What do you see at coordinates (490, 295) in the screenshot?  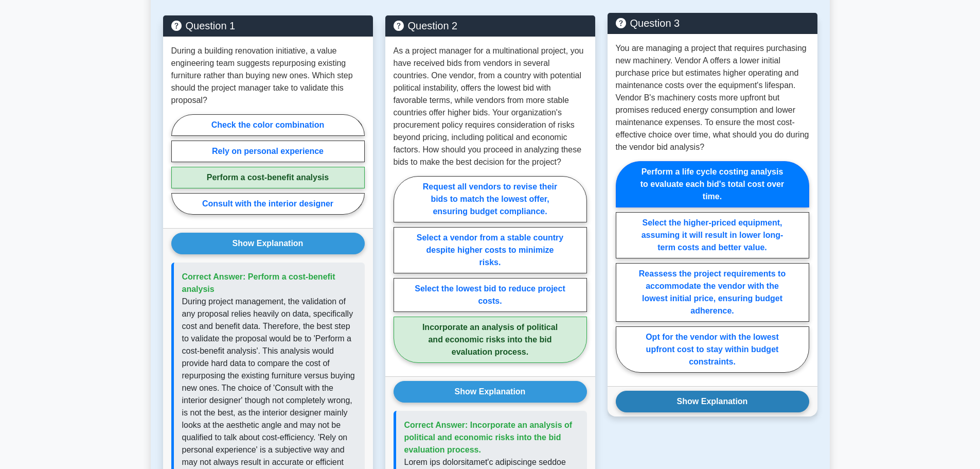 I see `label: Select the lowest bid to reduce project costs.` at bounding box center [490, 295].